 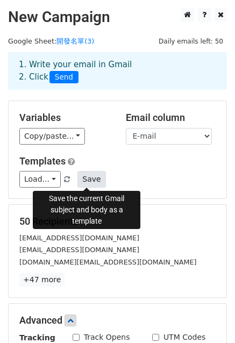 I want to click on button: Save, so click(x=91, y=179).